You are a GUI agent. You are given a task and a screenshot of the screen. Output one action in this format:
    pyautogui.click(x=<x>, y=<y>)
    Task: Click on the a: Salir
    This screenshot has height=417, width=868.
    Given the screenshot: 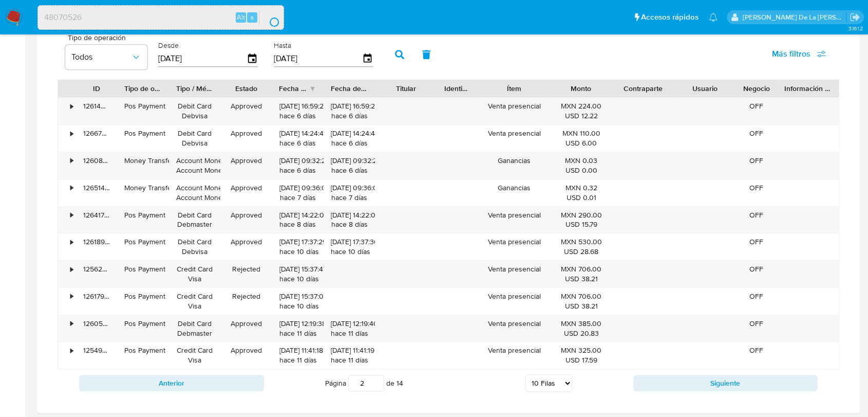 What is the action you would take?
    pyautogui.click(x=854, y=17)
    